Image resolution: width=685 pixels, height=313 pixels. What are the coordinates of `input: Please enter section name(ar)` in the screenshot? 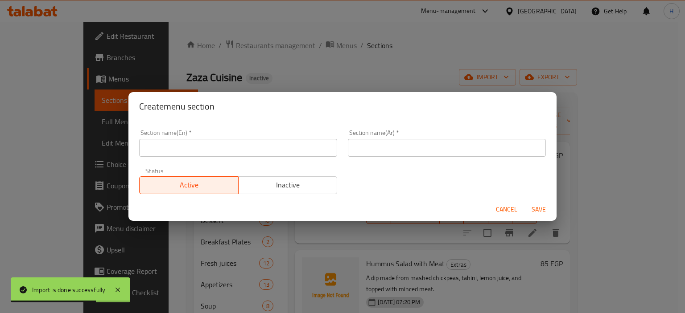 It's located at (447, 148).